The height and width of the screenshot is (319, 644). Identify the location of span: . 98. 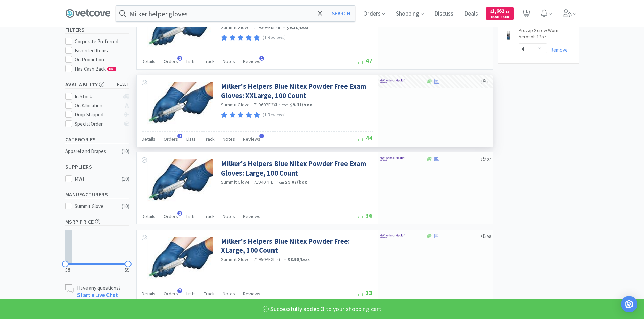
(488, 237).